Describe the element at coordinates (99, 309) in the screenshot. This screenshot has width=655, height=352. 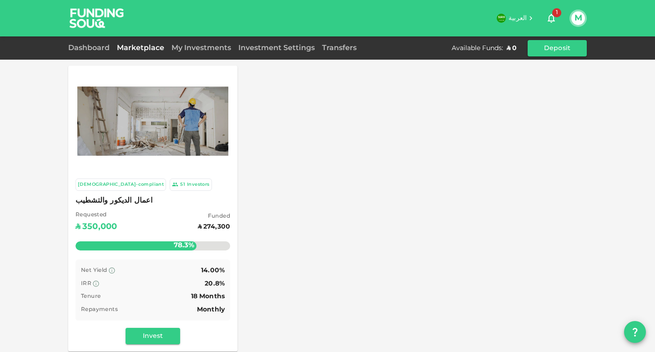
I see `span: Repayments` at that location.